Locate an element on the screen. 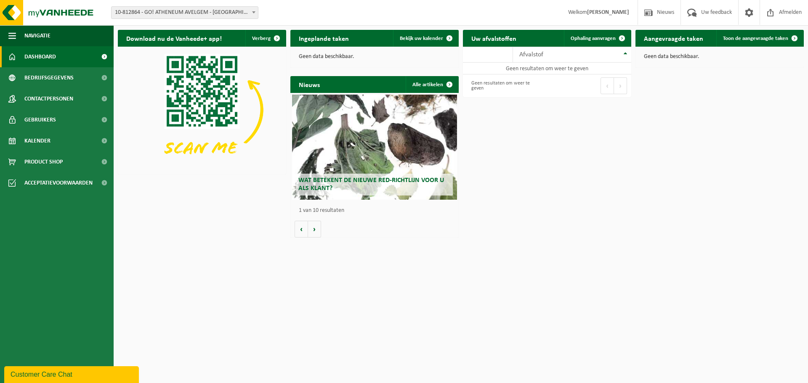  button: Next is located at coordinates (620, 86).